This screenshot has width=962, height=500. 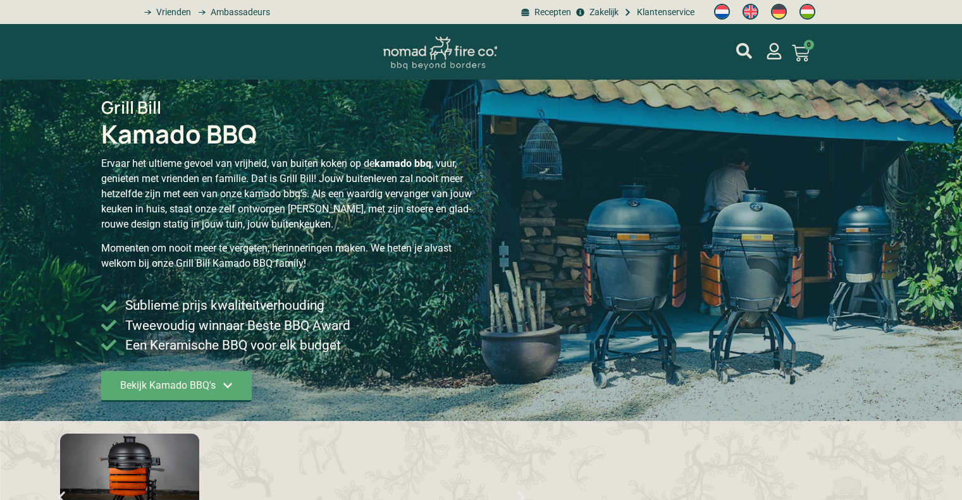 What do you see at coordinates (177, 387) in the screenshot?
I see `a: Bekijk Kamado BBQ's` at bounding box center [177, 387].